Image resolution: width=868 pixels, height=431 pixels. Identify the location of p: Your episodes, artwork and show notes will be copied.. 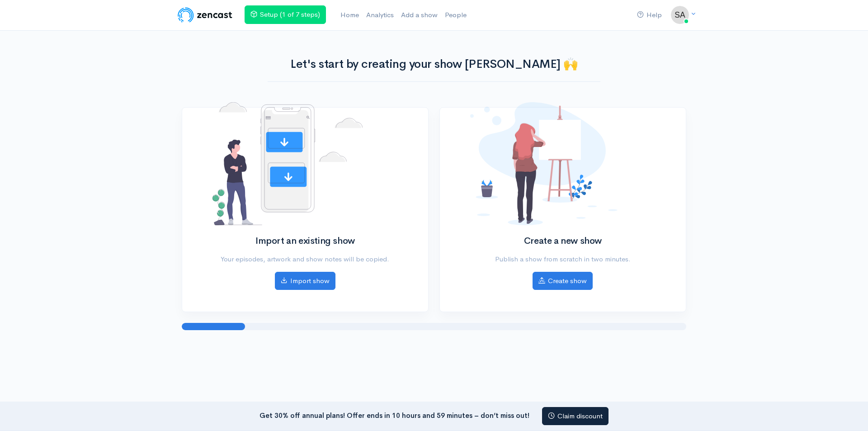
(305, 259).